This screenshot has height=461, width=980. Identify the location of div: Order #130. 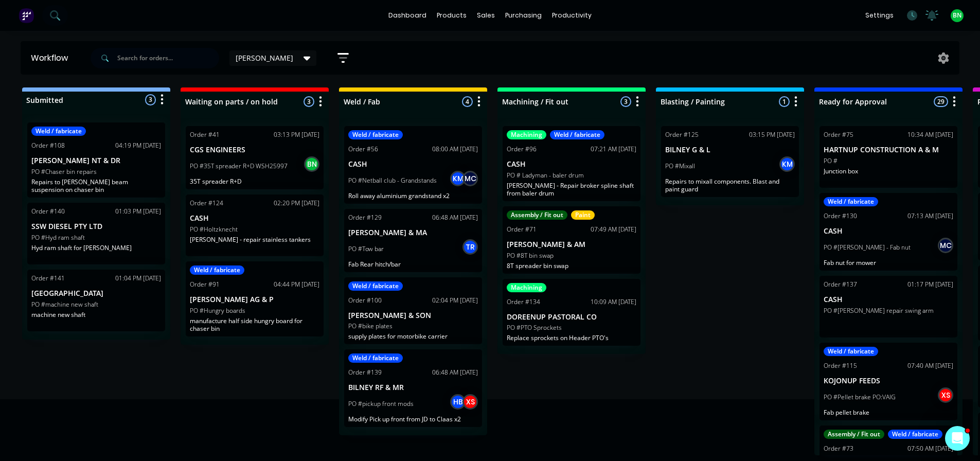
(840, 216).